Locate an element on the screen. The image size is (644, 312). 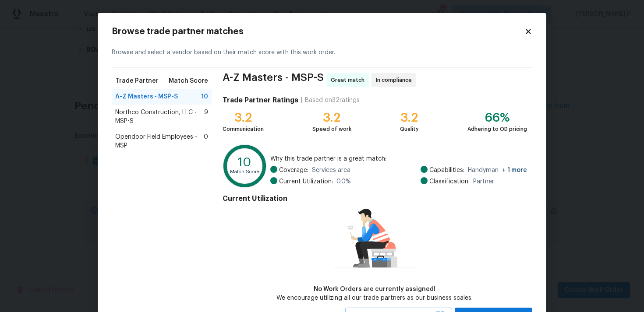
div: Quality is located at coordinates (409, 129).